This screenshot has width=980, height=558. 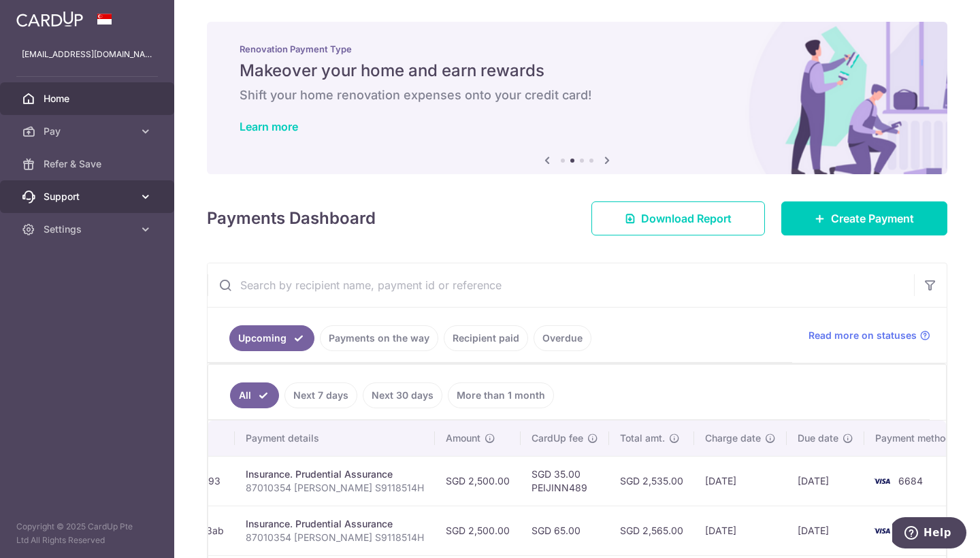 I want to click on p: Renovation Payment Type, so click(x=577, y=49).